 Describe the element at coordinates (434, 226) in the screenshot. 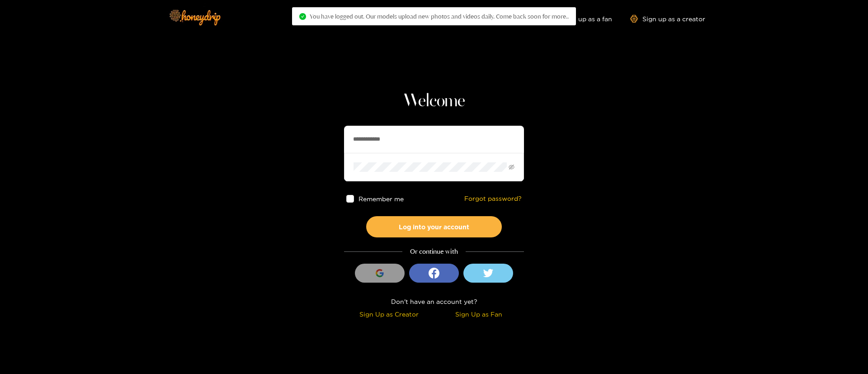

I see `button: Log into your account` at that location.